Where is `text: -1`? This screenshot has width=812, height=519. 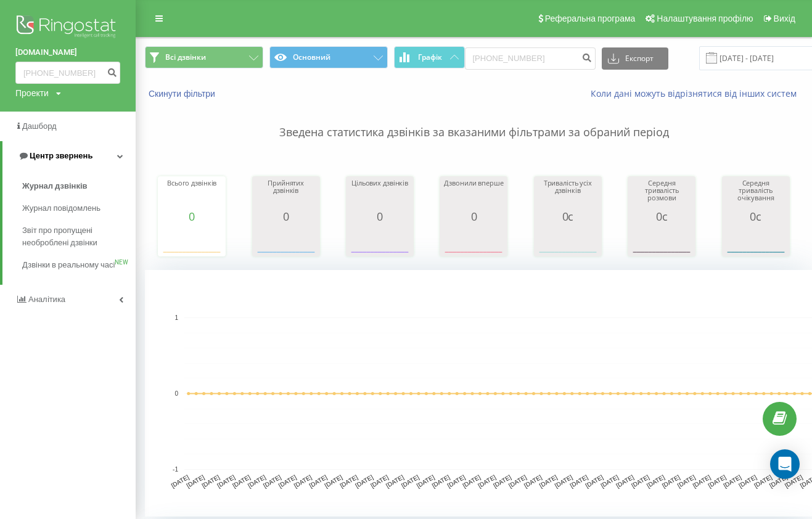 text: -1 is located at coordinates (175, 470).